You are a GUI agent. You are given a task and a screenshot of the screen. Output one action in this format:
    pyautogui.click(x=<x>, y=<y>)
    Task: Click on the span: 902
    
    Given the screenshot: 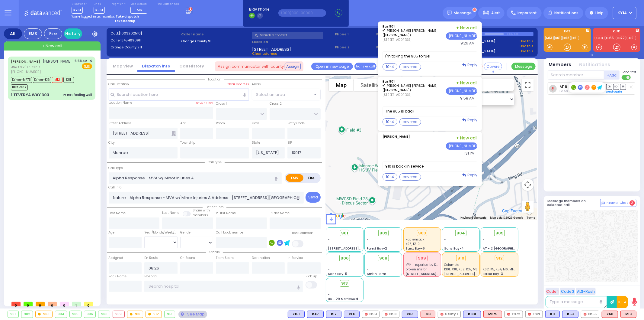 What is the action you would take?
    pyautogui.click(x=383, y=233)
    